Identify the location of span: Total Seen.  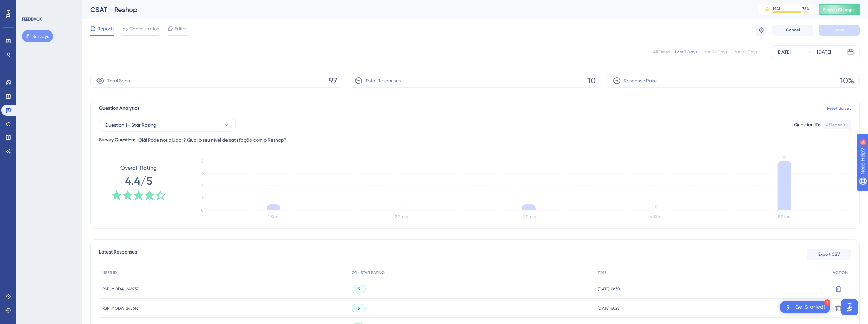
(119, 80).